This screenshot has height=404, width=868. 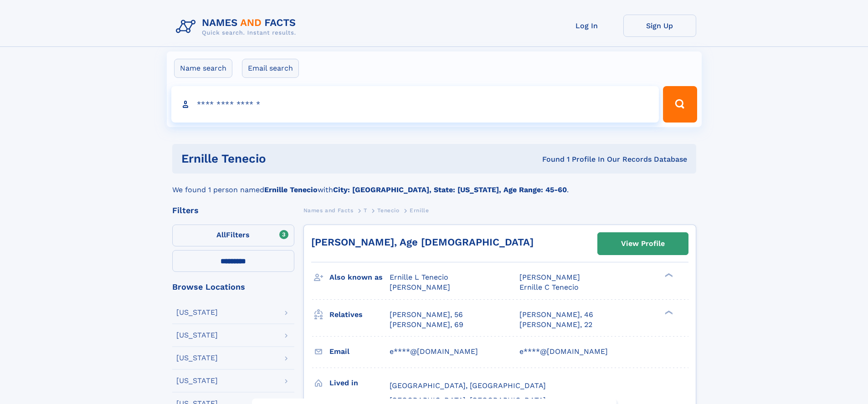 I want to click on div: We found 1 person named with ., so click(x=434, y=184).